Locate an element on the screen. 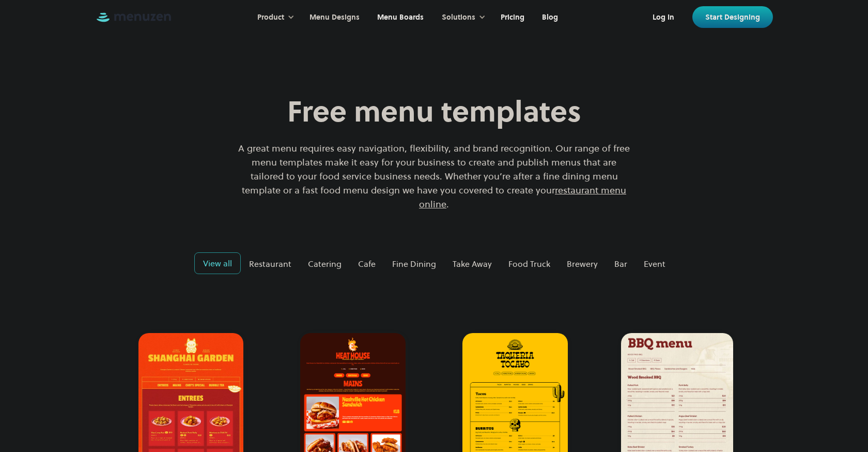  a: Start Designing is located at coordinates (733, 17).